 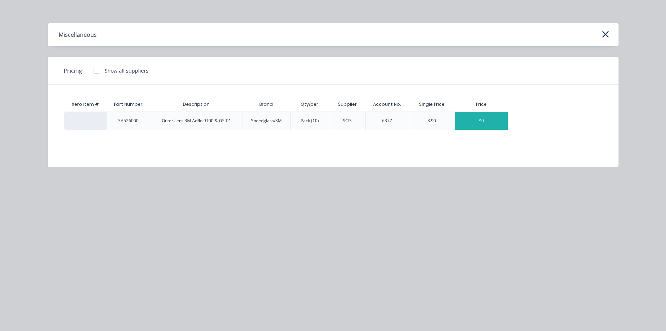 I want to click on div: SCIS, so click(x=347, y=121).